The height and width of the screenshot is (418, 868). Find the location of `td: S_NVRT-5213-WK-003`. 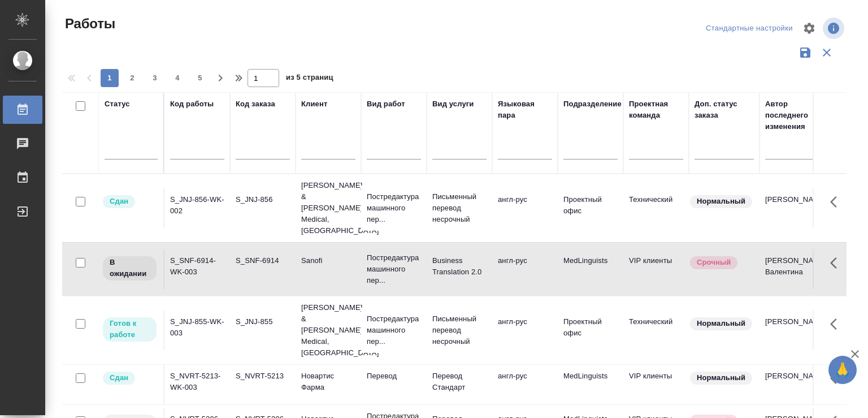

td: S_NVRT-5213-WK-003 is located at coordinates (197, 385).